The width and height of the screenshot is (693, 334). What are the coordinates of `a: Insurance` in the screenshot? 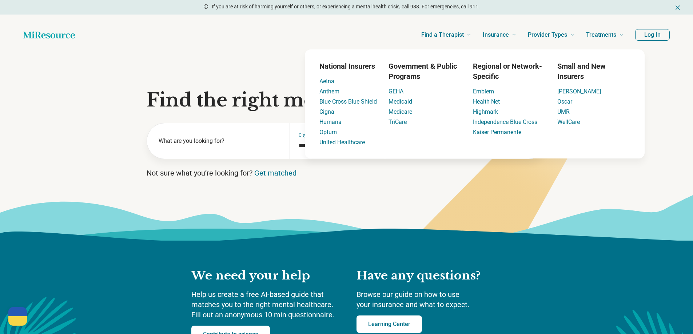 It's located at (500, 35).